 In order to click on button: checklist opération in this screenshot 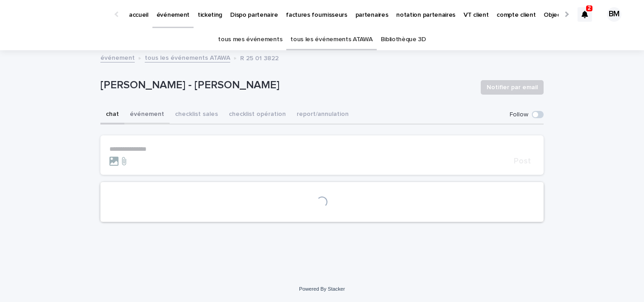, I will do `click(257, 115)`.